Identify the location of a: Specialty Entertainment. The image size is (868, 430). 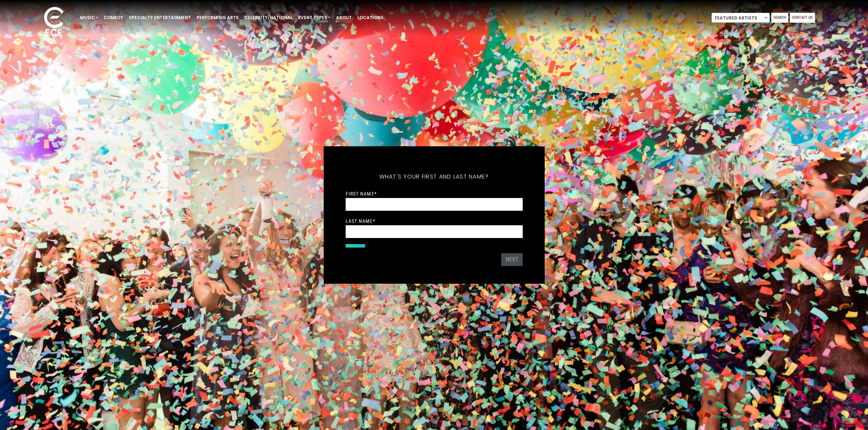
(160, 18).